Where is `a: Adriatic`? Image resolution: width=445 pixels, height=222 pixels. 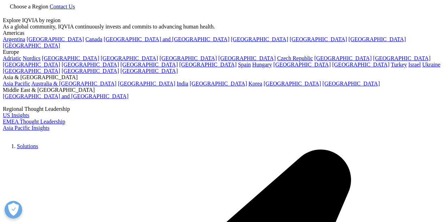 a: Adriatic is located at coordinates (12, 58).